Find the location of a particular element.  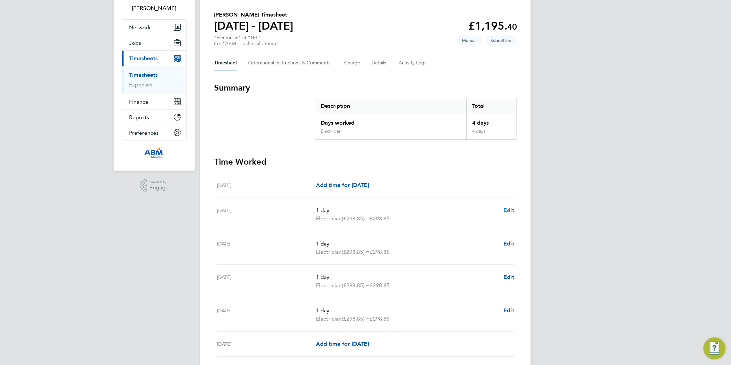

a: Timesheets is located at coordinates (143, 75).